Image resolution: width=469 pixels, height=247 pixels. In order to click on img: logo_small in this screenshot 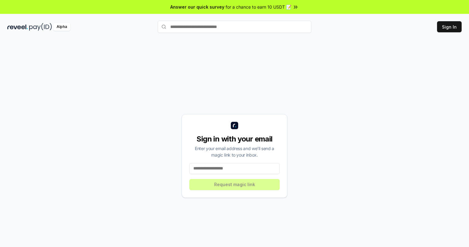, I will do `click(234, 125)`.